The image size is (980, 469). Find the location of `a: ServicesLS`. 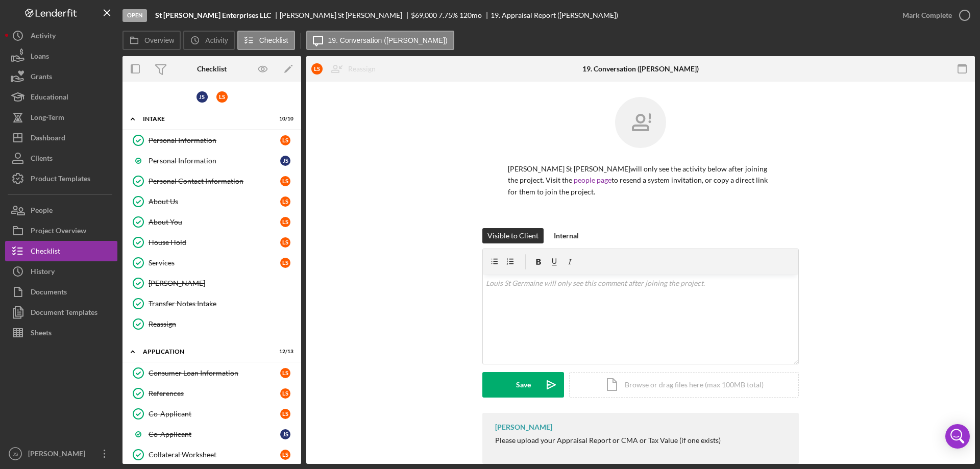

a: ServicesLS is located at coordinates (212, 263).